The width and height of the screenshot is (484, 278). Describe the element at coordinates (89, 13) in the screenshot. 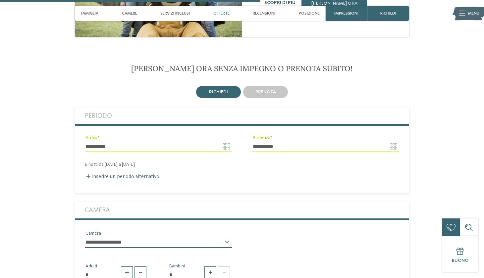

I see `span: Famiglia` at that location.